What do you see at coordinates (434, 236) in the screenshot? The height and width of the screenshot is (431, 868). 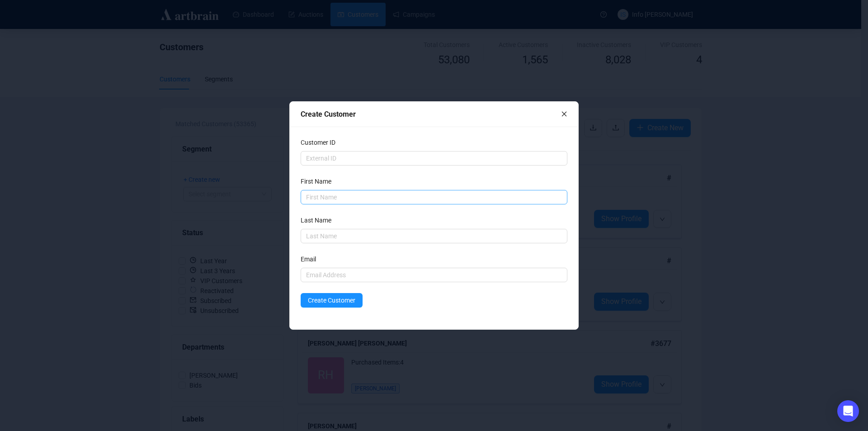 I see `input: Last Name` at bounding box center [434, 236].